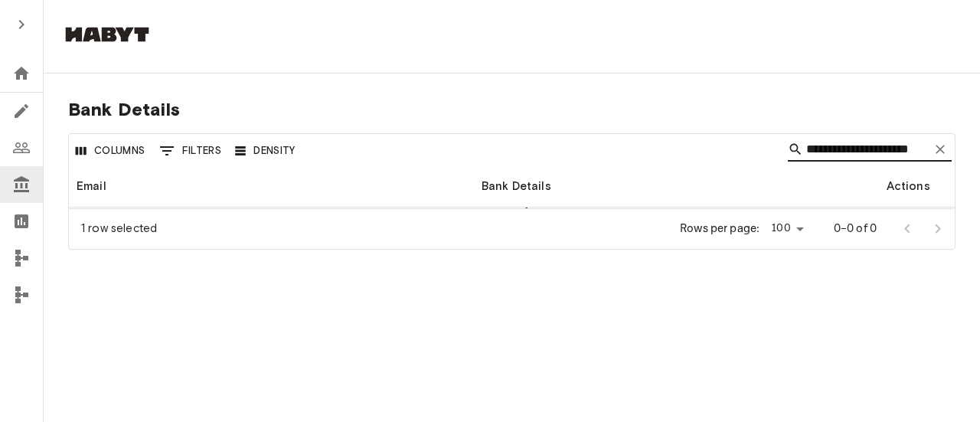  I want to click on button: Density, so click(264, 150).